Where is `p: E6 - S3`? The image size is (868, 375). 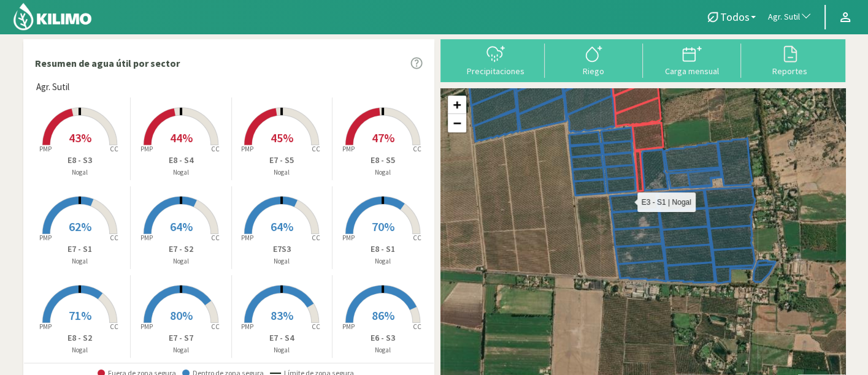
p: E6 - S3 is located at coordinates (383, 338).